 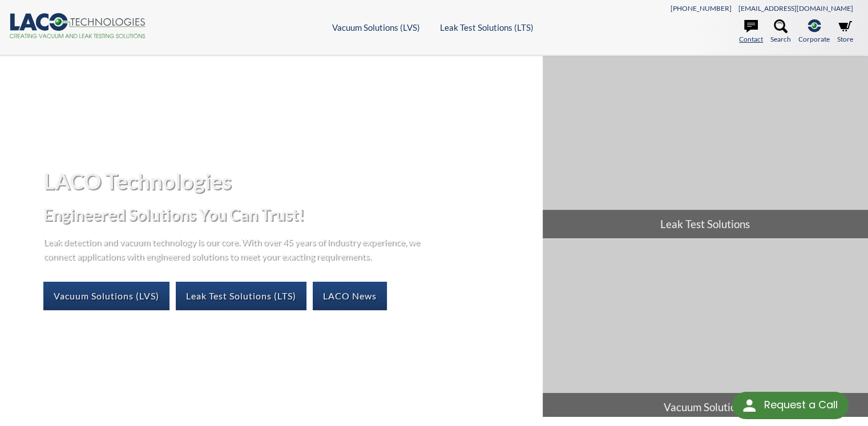 What do you see at coordinates (749, 406) in the screenshot?
I see `img: round button` at bounding box center [749, 406].